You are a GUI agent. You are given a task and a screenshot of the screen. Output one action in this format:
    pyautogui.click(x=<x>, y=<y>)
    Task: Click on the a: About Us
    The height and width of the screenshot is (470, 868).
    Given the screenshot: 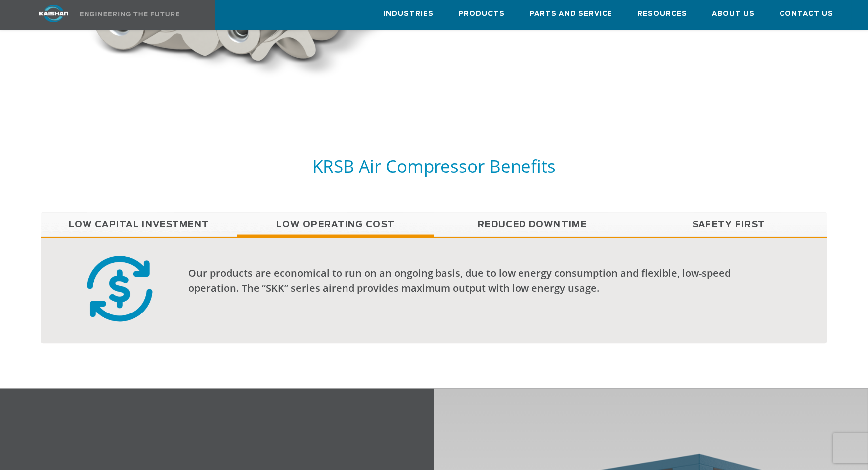 What is the action you would take?
    pyautogui.click(x=733, y=14)
    